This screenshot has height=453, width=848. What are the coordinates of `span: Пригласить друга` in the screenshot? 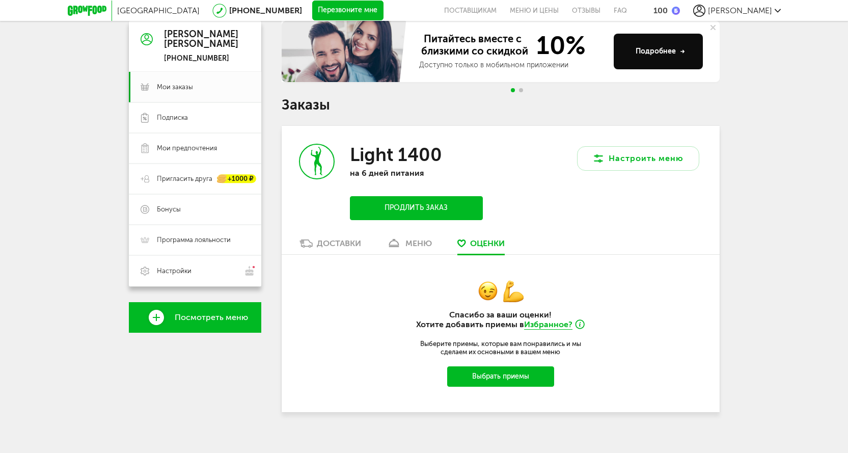 It's located at (184, 179).